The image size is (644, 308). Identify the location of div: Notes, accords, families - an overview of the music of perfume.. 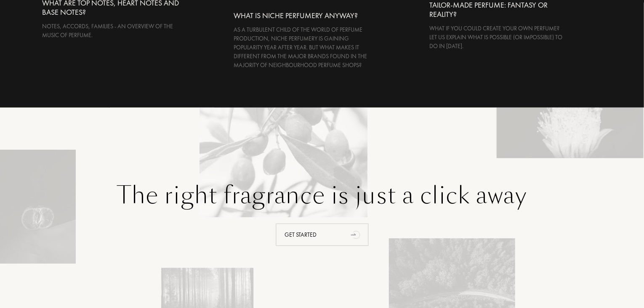
(111, 31).